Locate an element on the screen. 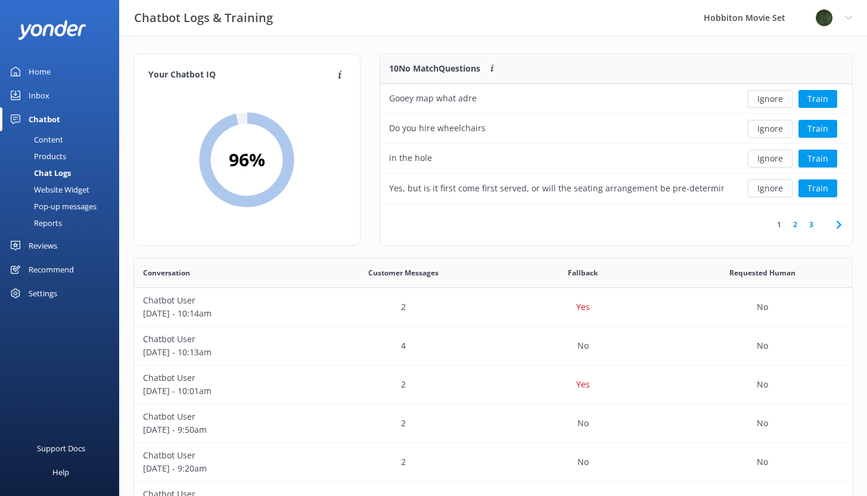 Image resolution: width=867 pixels, height=496 pixels. div: Reviews is located at coordinates (43, 245).